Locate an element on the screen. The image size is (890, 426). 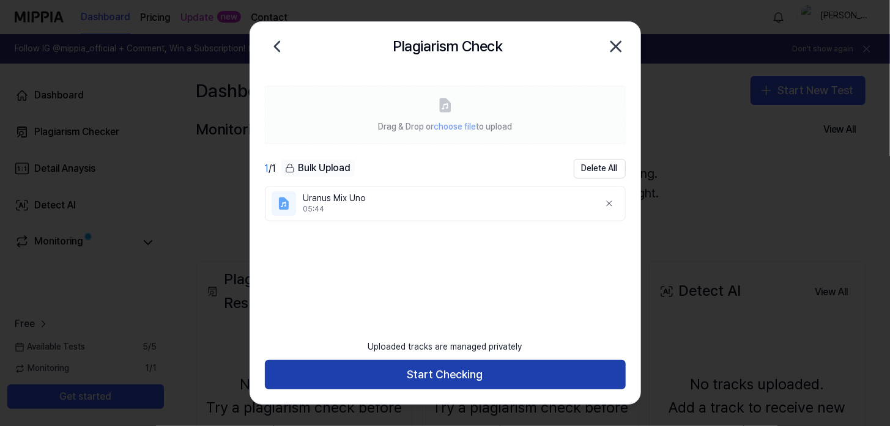
span: 1 is located at coordinates (267, 168).